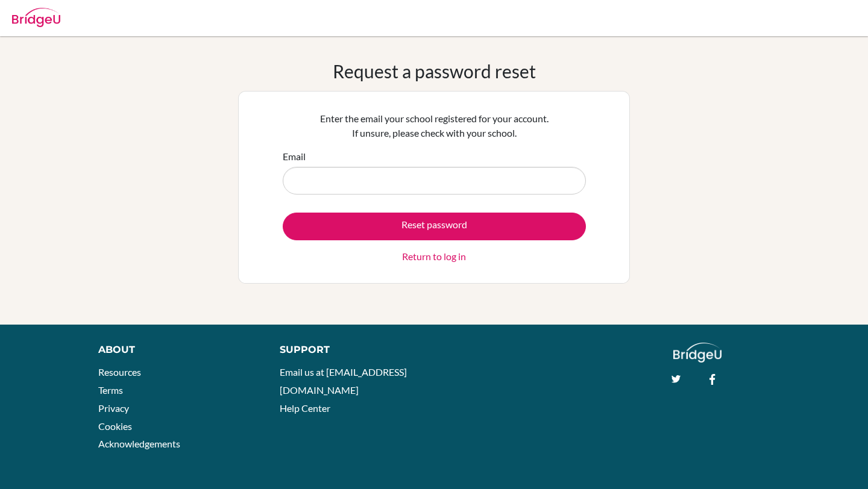 Image resolution: width=868 pixels, height=489 pixels. Describe the element at coordinates (305, 408) in the screenshot. I see `a: Help Center` at that location.